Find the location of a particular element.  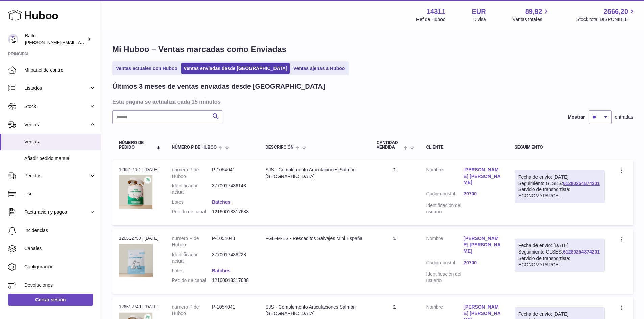

span: Incidencias is located at coordinates (60, 230).